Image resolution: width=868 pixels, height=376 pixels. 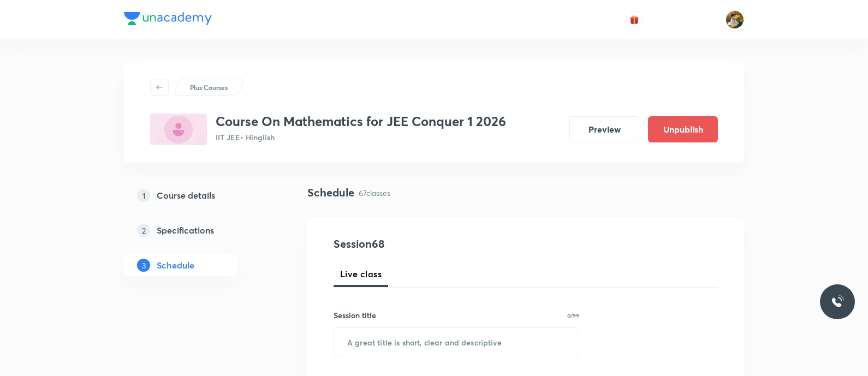 I want to click on p: 0/99, so click(x=574, y=316).